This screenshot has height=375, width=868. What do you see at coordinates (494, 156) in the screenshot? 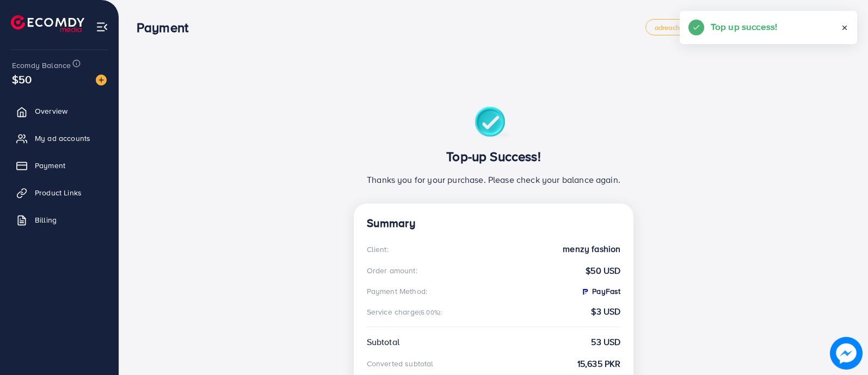
I see `h3: Top-up Success!` at bounding box center [494, 156].